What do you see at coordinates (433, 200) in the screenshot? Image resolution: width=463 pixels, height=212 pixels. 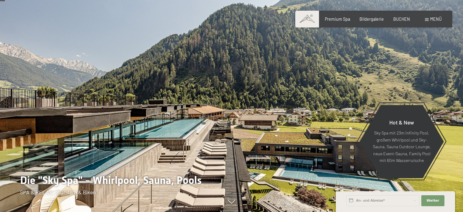 I see `button: Weiter` at bounding box center [433, 200].